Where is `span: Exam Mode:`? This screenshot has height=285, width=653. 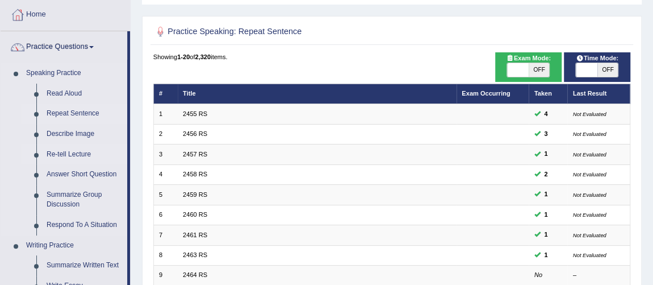
span: Exam Mode: is located at coordinates (528, 59).